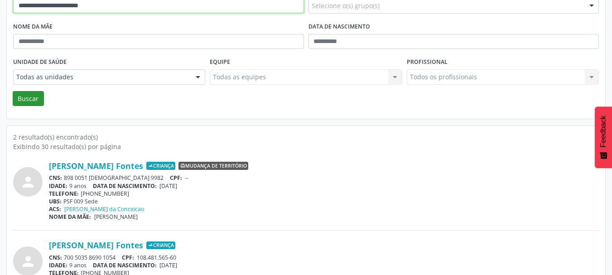  What do you see at coordinates (40, 62) in the screenshot?
I see `label: Unidade de saúde` at bounding box center [40, 62].